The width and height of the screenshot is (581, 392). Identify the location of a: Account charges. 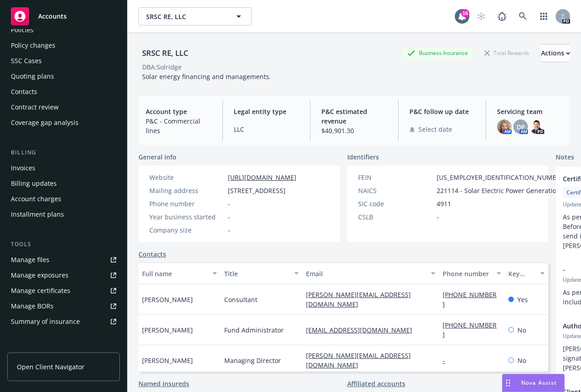
(64, 198).